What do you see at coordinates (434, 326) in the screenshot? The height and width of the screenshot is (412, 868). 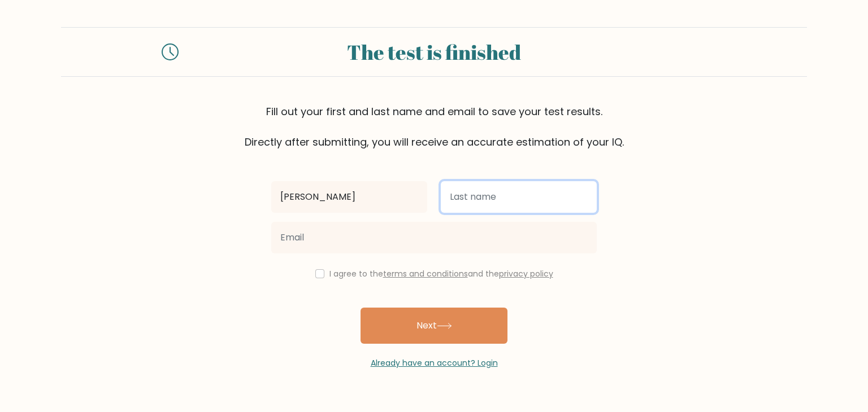 I see `button: Next` at bounding box center [434, 326].